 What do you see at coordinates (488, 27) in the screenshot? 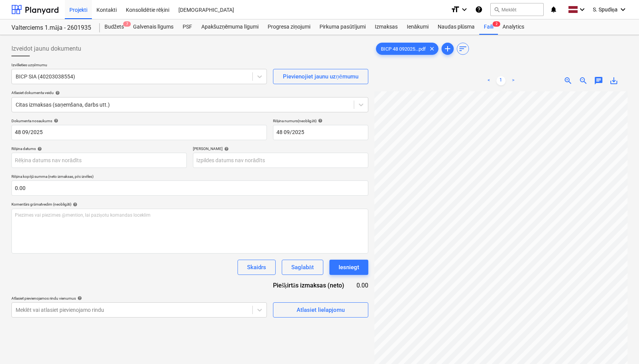
I see `div: Faili` at bounding box center [488, 27].